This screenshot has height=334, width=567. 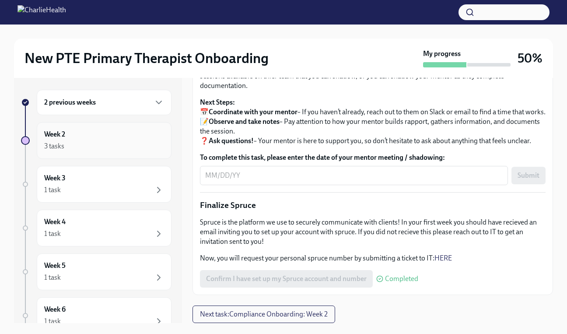 I want to click on h6: 2 previous weeks, so click(x=70, y=102).